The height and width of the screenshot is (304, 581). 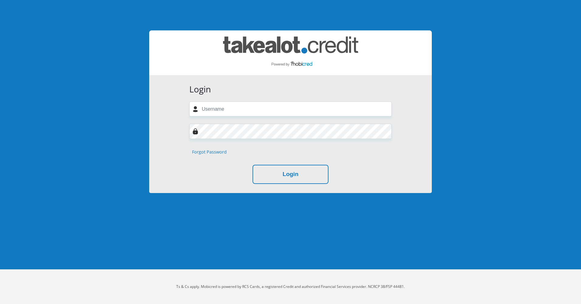 I want to click on a: Forgot Password, so click(x=209, y=152).